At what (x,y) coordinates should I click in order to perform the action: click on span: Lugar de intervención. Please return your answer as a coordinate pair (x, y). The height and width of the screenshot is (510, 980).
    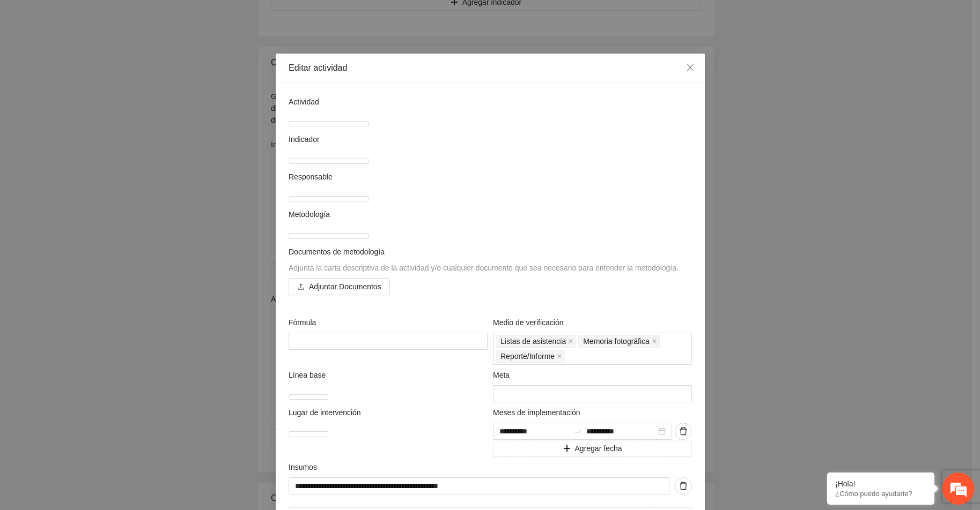
    Looking at the image, I should click on (326, 413).